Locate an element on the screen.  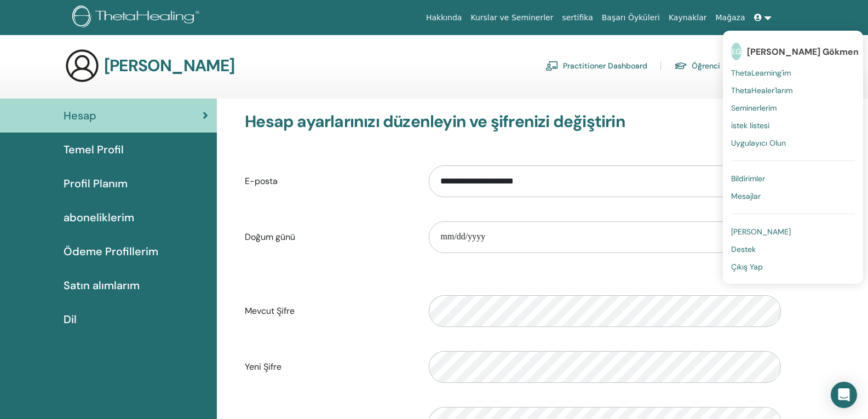
a: sertifika is located at coordinates (577, 17).